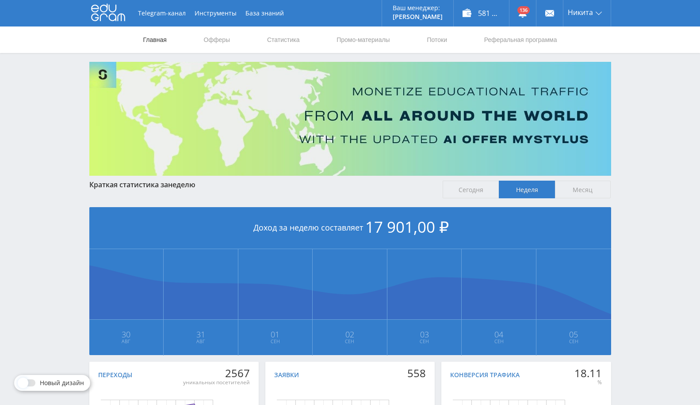  What do you see at coordinates (417, 374) in the screenshot?
I see `div: 558` at bounding box center [417, 374].